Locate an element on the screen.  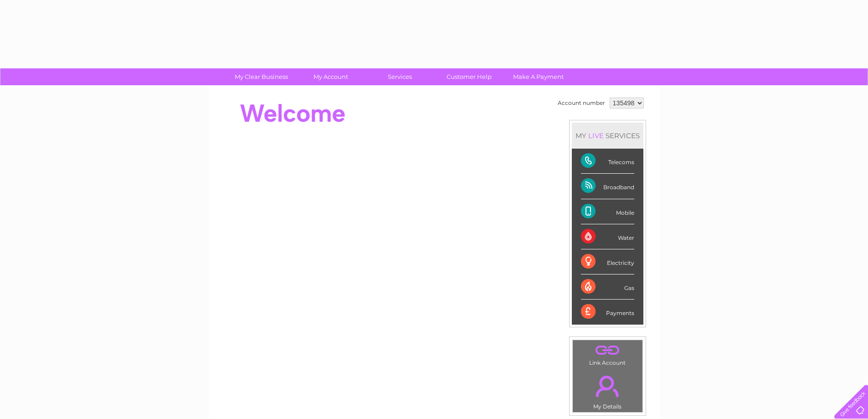
td: Account number is located at coordinates (581, 103).